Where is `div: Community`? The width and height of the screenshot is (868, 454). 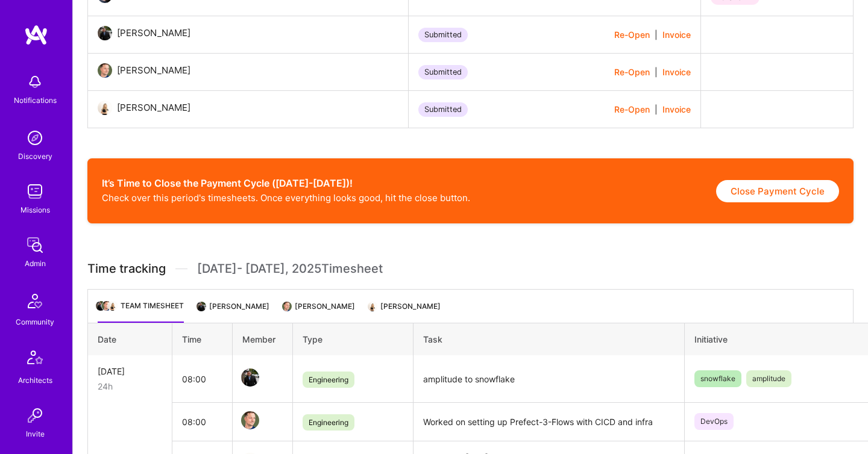
div: Community is located at coordinates (35, 322).